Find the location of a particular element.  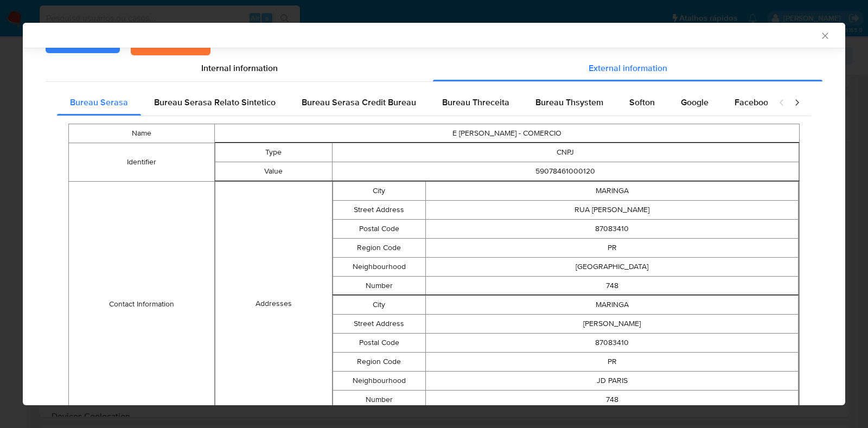

td: Type is located at coordinates (273, 153).